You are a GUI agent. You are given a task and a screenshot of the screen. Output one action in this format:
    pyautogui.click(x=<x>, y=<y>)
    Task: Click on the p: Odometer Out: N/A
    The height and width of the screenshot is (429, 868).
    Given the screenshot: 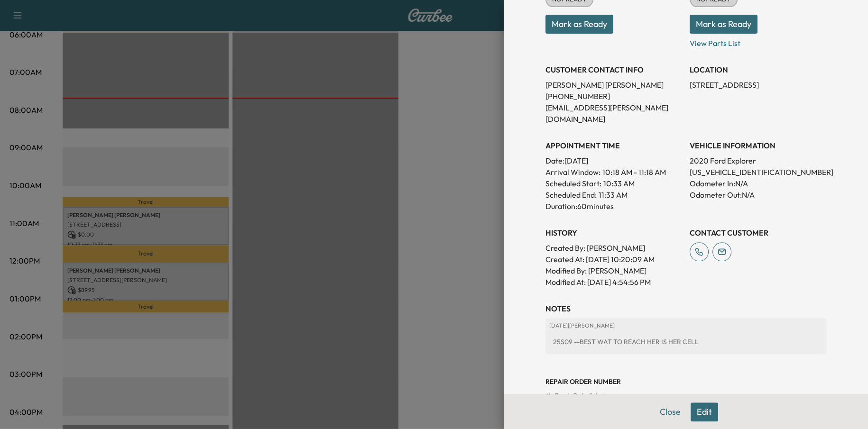 What is the action you would take?
    pyautogui.click(x=758, y=195)
    